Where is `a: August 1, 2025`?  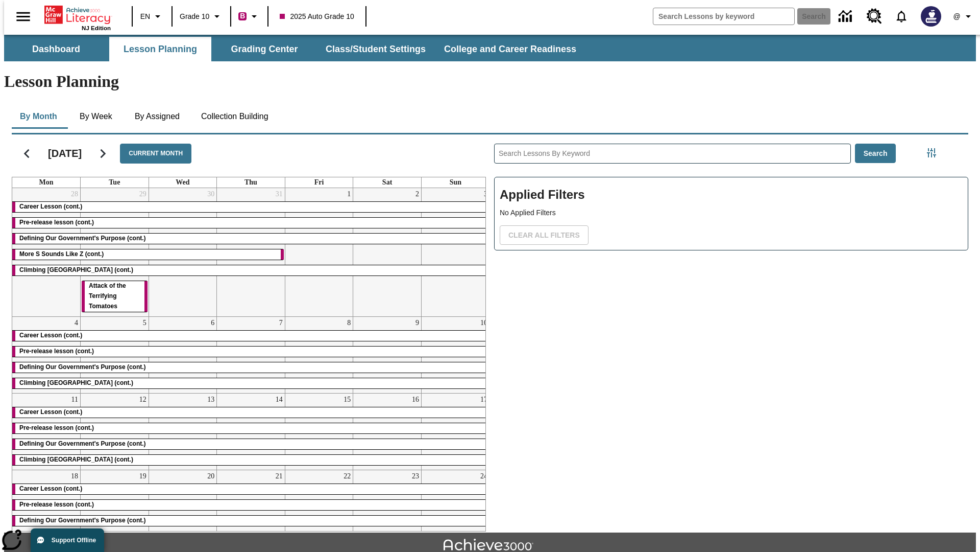 a: August 1, 2025 is located at coordinates (349, 194).